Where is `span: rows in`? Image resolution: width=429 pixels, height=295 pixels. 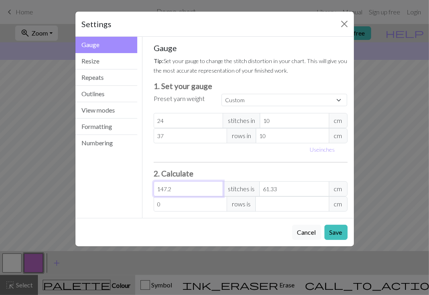
span: rows in is located at coordinates (242, 136).